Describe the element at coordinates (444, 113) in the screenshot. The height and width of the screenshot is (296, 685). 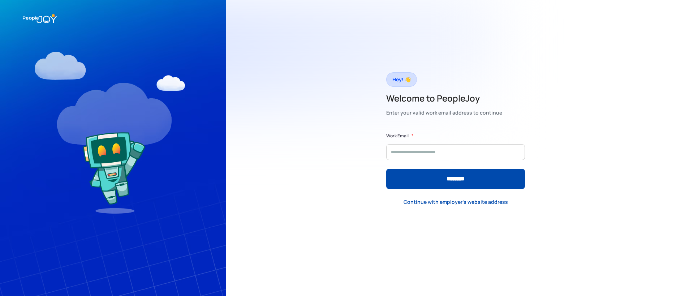
I see `div: Enter your valid work email address to continue` at that location.